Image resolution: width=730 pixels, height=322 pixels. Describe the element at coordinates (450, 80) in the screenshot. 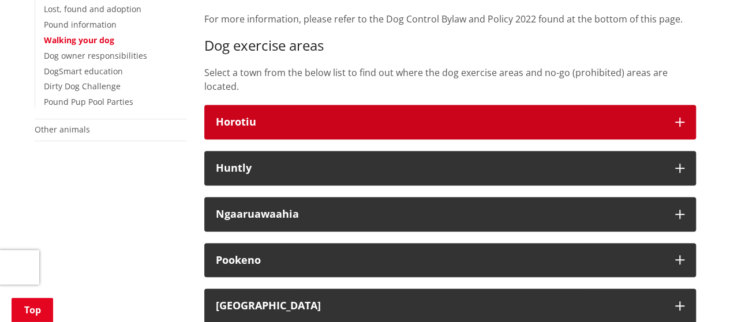

I see `p: Select a town from the below list to find out where the dog exercise areas and no-go (prohibited)...` at that location.